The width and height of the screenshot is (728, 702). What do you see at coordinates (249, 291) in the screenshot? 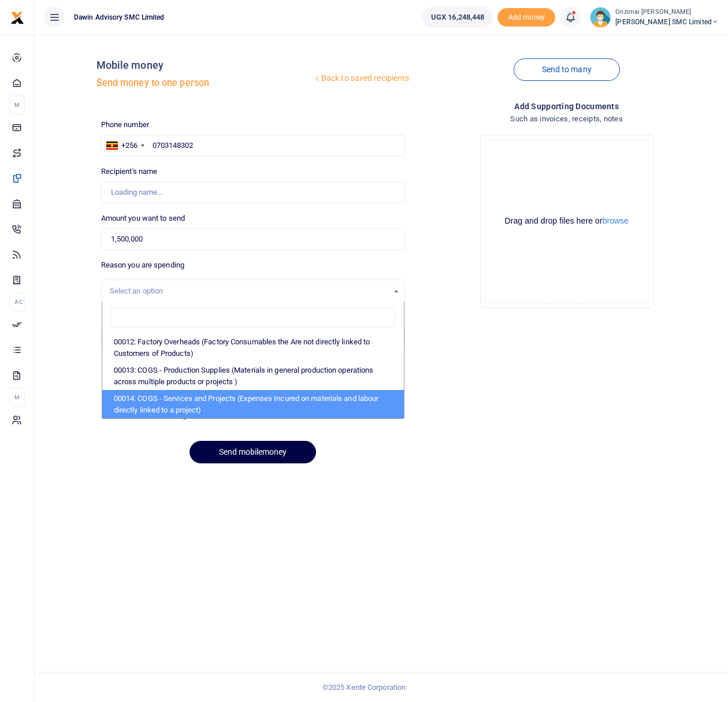
I see `div: Select an option` at bounding box center [249, 291].